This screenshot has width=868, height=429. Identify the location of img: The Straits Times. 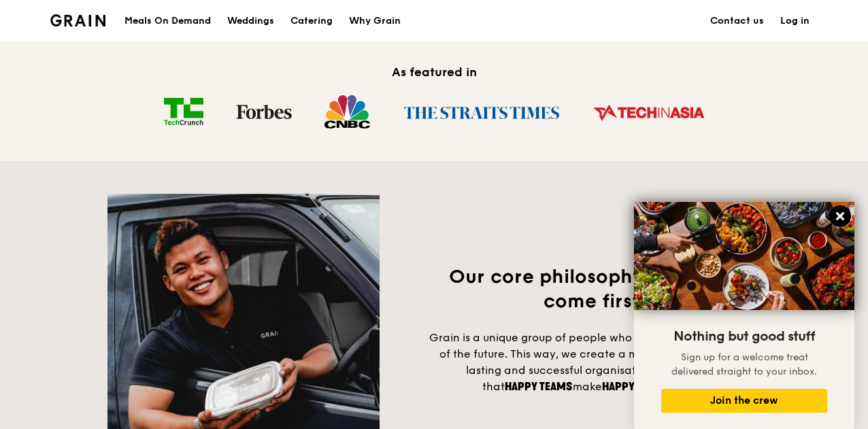
(481, 111).